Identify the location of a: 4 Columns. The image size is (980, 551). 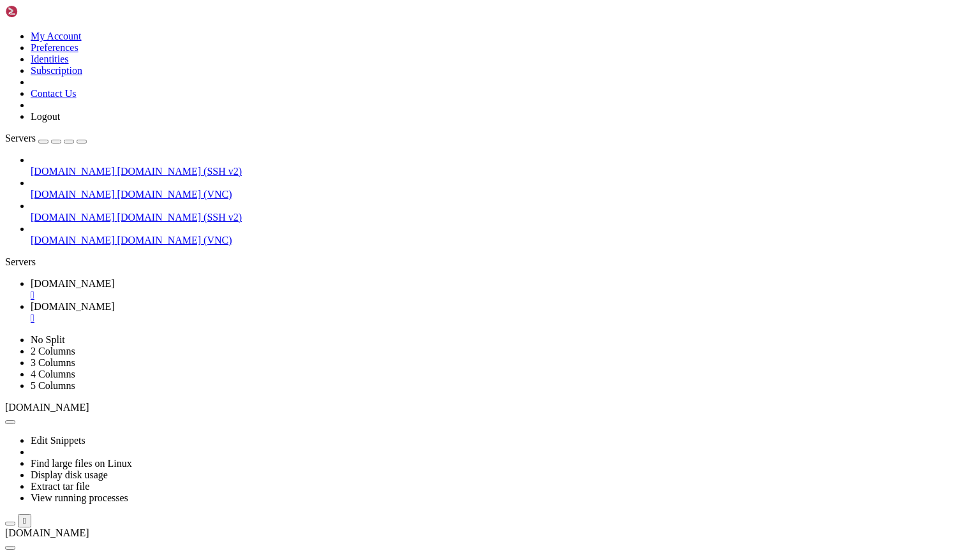
(53, 374).